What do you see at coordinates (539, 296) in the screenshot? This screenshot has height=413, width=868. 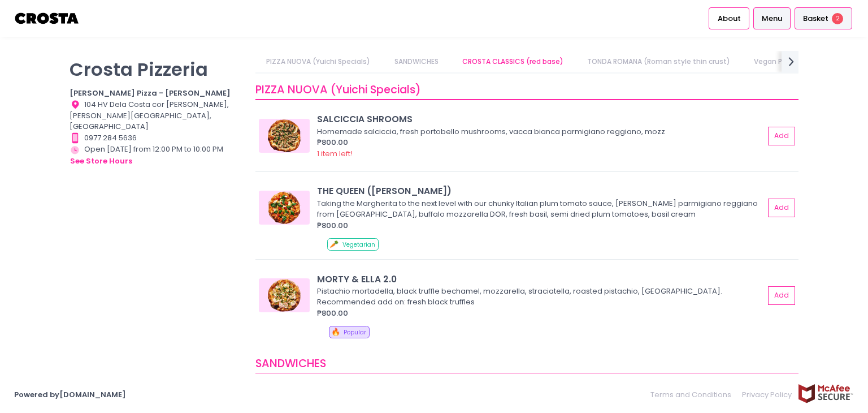 I see `div: Pistachio mortadella, black truffle bechamel, mozzarella, straciatella, roasted pistachio, [GEOGR...` at bounding box center [539, 296].